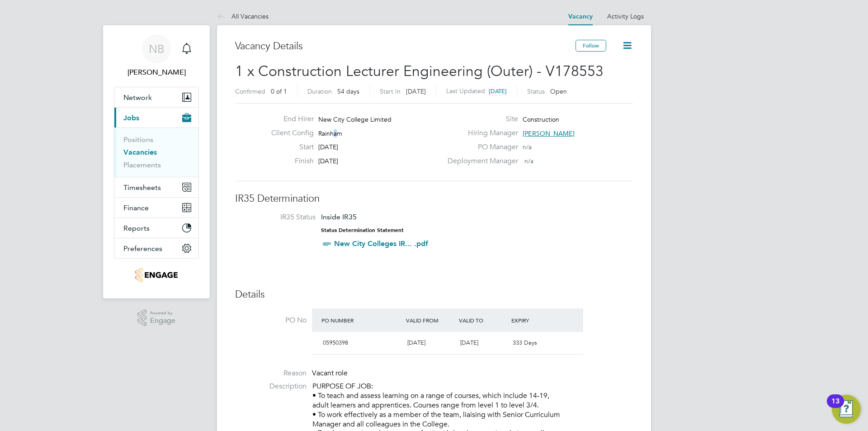 The image size is (868, 431). What do you see at coordinates (483, 320) in the screenshot?
I see `div: Valid To` at bounding box center [483, 320].